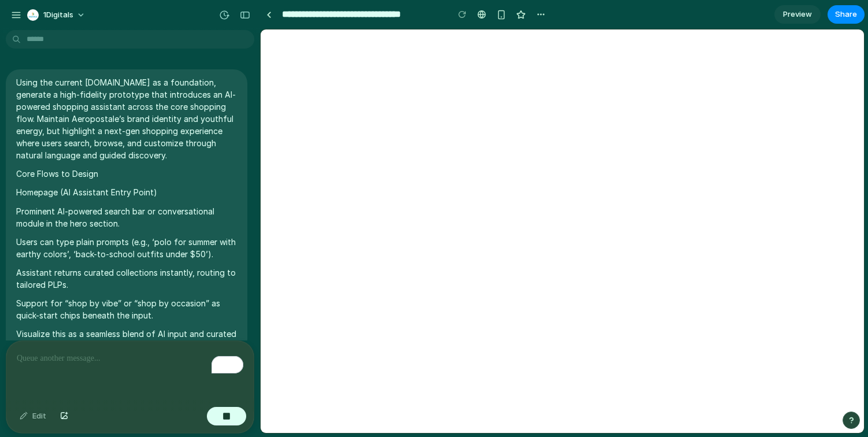  Describe the element at coordinates (126, 309) in the screenshot. I see `p: Support for “shop by vibe” or “shop by occasion” as quick-start chips beneath the input.` at that location.